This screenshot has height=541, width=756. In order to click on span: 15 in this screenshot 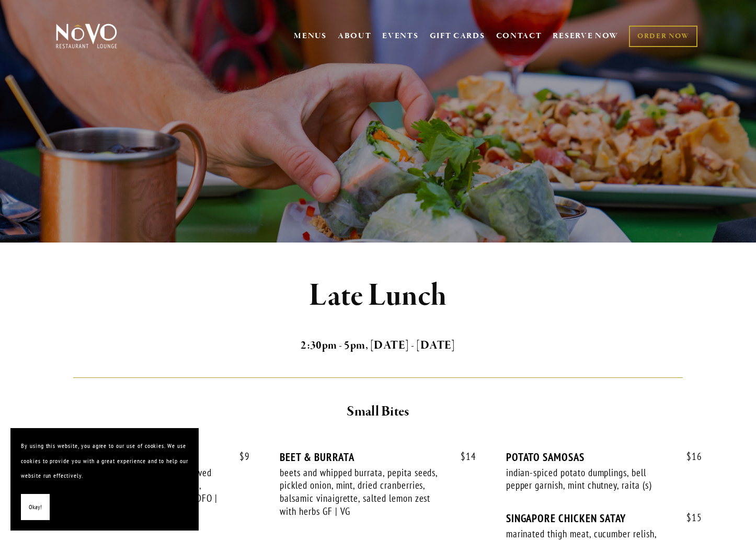, I will do `click(689, 517)`.